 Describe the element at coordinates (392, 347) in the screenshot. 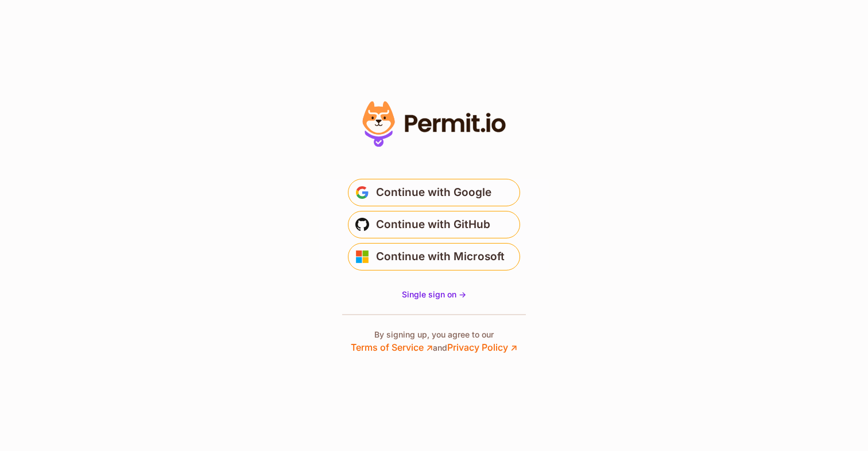

I see `a: Terms of Service ↗` at that location.